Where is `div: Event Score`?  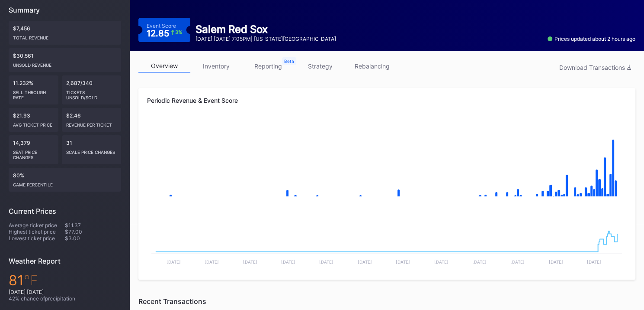 div: Event Score is located at coordinates (162, 25).